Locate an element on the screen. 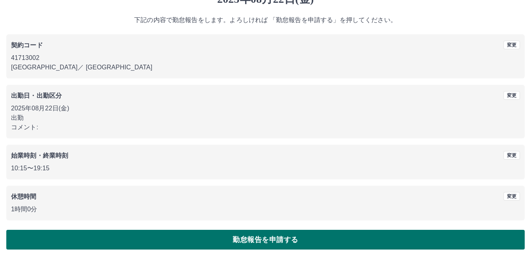 The height and width of the screenshot is (259, 531). b: 出勤日・出勤区分 is located at coordinates (36, 95).